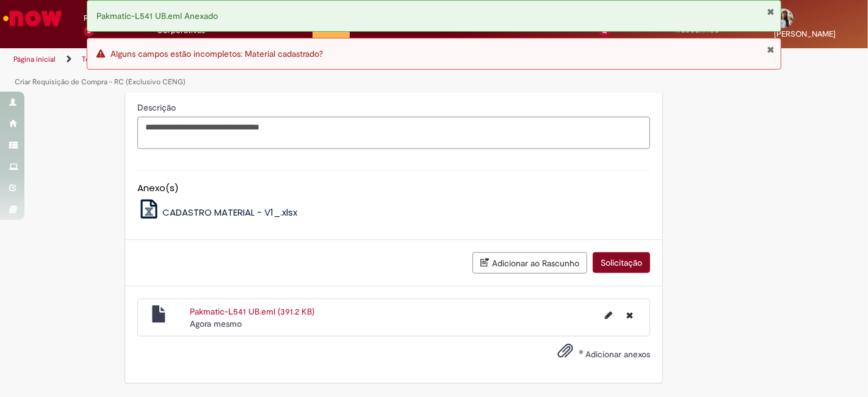 The height and width of the screenshot is (397, 868). Describe the element at coordinates (217, 211) in the screenshot. I see `a: CADASTRO MATERIAL - V1_.xlsx` at that location.